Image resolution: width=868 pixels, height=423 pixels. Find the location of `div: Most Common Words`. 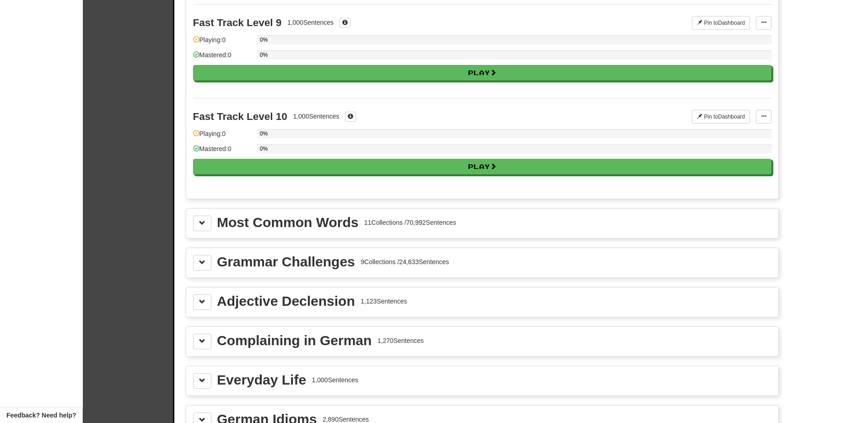

div: Most Common Words is located at coordinates (287, 223).